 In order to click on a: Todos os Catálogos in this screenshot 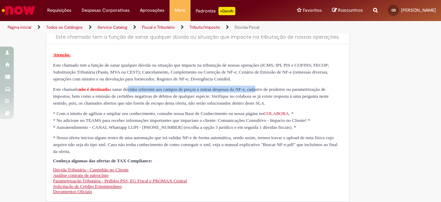, I will do `click(64, 27)`.